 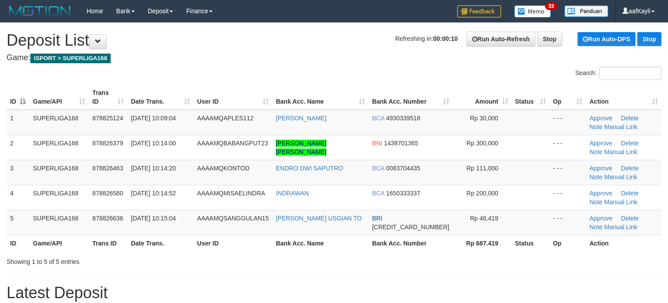 I want to click on th: Op: activate to sort column ascending, so click(x=567, y=97).